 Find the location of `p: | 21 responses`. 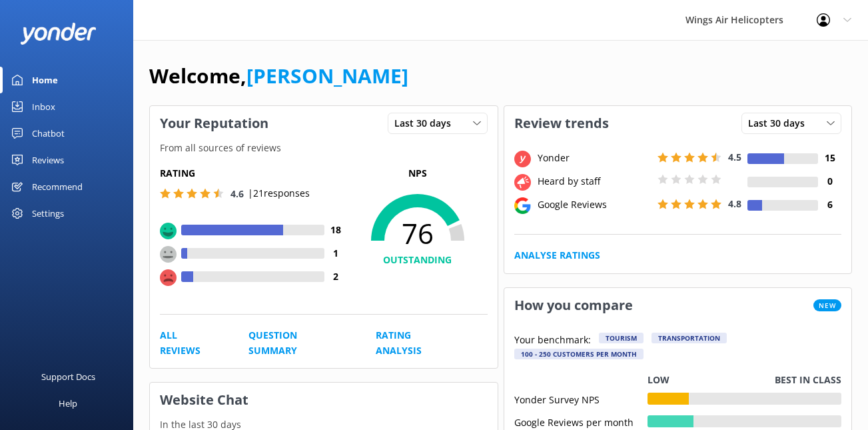

p: | 21 responses is located at coordinates (279, 193).